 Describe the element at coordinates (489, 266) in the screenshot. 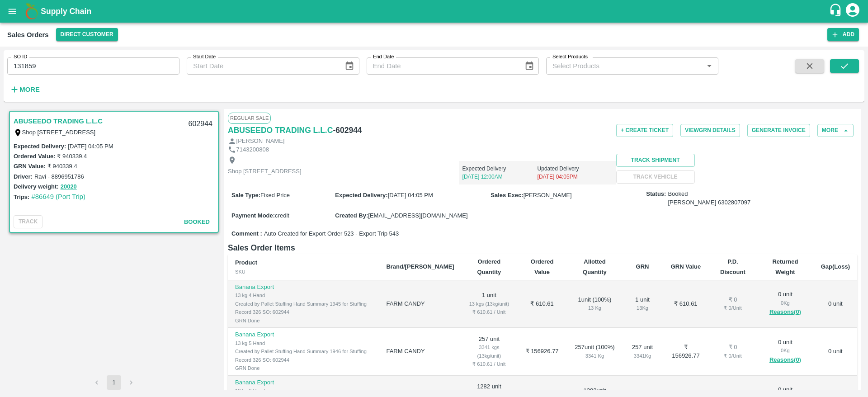

I see `b: Ordered Quantity` at that location.